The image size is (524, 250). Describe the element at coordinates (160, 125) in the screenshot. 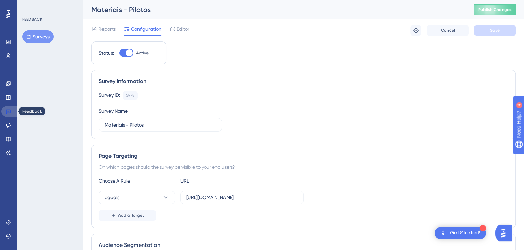

I see `input: Type your Survey name` at that location.